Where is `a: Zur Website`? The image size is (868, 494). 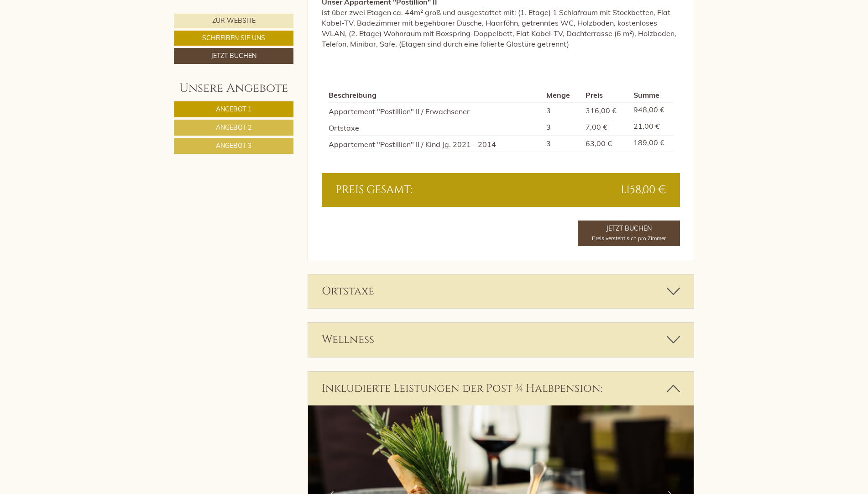 a: Zur Website is located at coordinates (234, 21).